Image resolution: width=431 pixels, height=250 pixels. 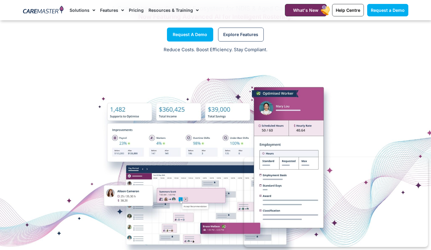 What do you see at coordinates (43, 10) in the screenshot?
I see `img: CareMaster Logo` at bounding box center [43, 10].